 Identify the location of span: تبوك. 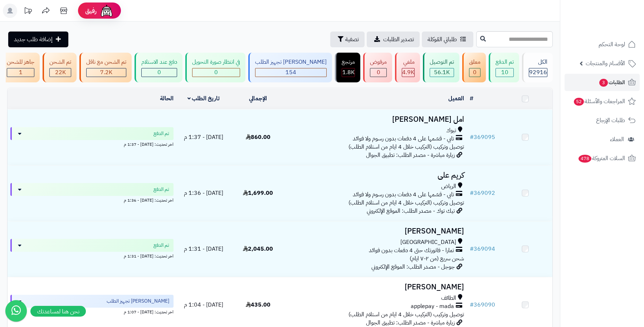
(451, 131).